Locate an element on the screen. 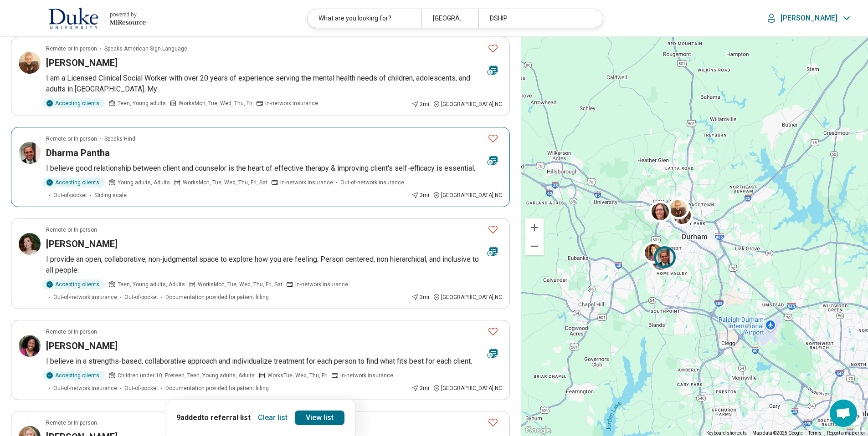 This screenshot has width=868, height=436. a: View list is located at coordinates (320, 418).